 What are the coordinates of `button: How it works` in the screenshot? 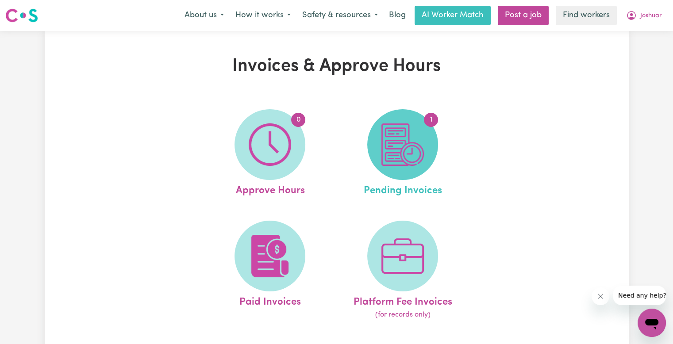 It's located at (263, 15).